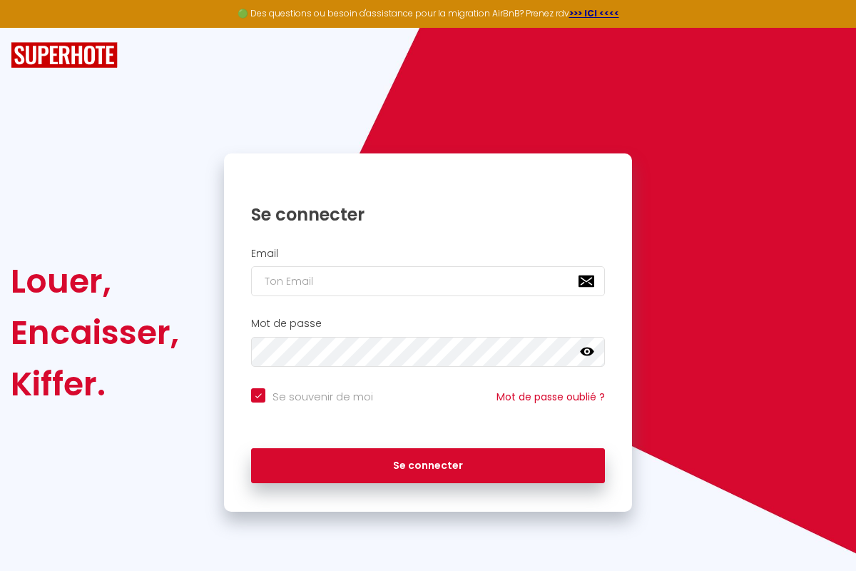 The width and height of the screenshot is (856, 571). Describe the element at coordinates (428, 466) in the screenshot. I see `button: Se connecter` at that location.